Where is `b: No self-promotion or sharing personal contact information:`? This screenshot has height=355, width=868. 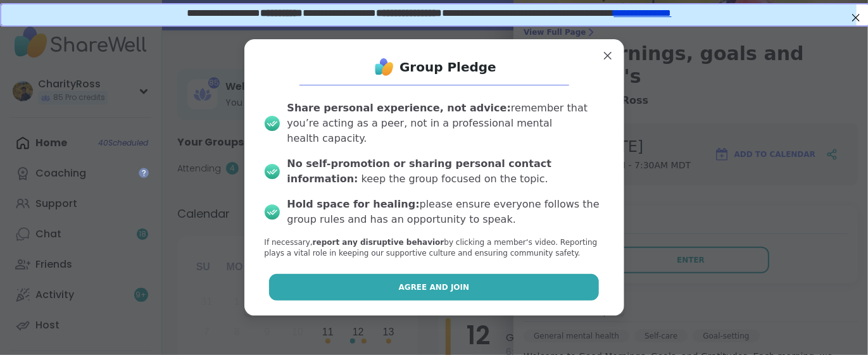 b: No self-promotion or sharing personal contact information: is located at coordinates (420, 171).